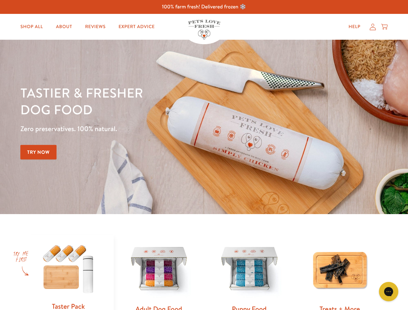  I want to click on a: Shop All, so click(32, 27).